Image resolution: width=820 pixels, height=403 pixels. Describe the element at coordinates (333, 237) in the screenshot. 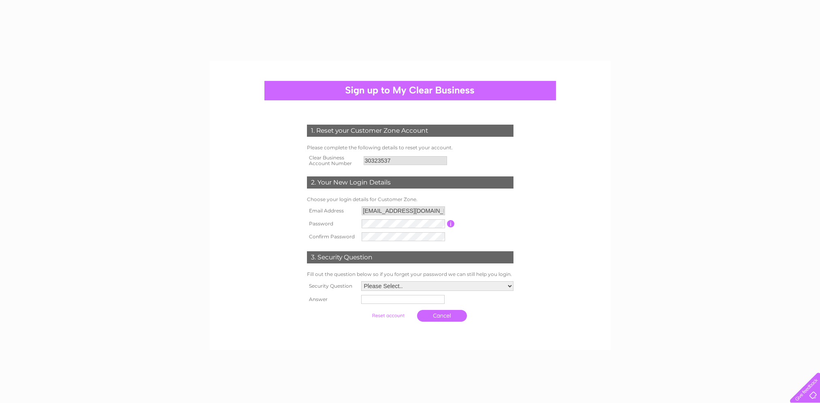

I see `th: Confirm Password` at that location.